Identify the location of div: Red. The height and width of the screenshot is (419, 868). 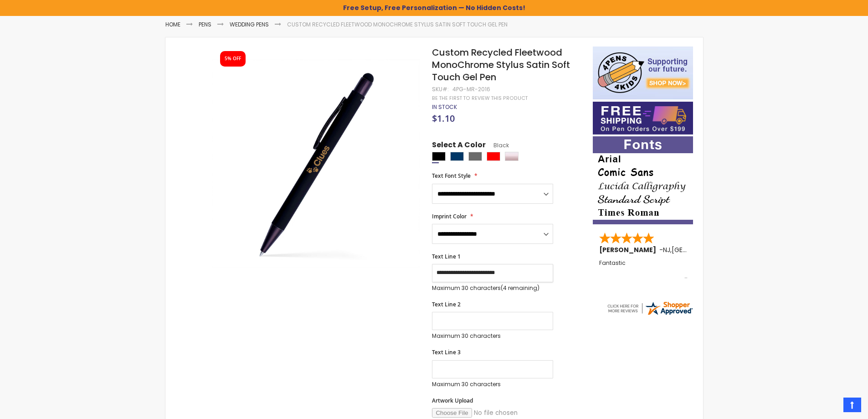
(493, 157).